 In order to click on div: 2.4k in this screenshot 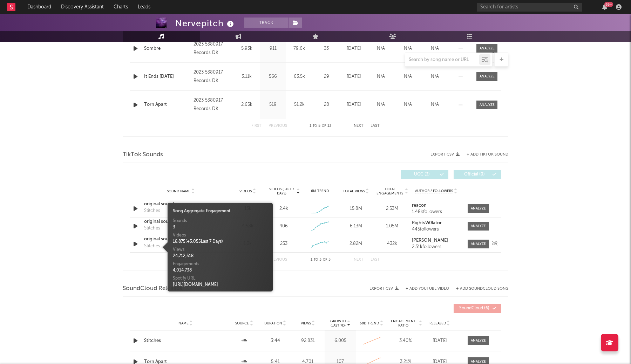, I will do `click(283, 209)`.